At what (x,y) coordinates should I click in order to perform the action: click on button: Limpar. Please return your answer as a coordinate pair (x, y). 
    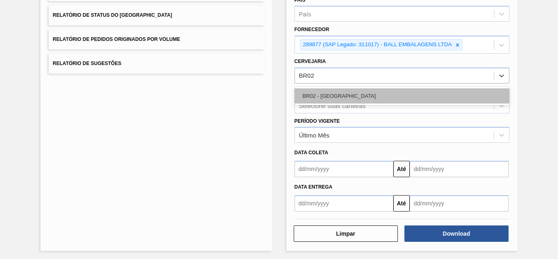
    Looking at the image, I should click on (346, 233).